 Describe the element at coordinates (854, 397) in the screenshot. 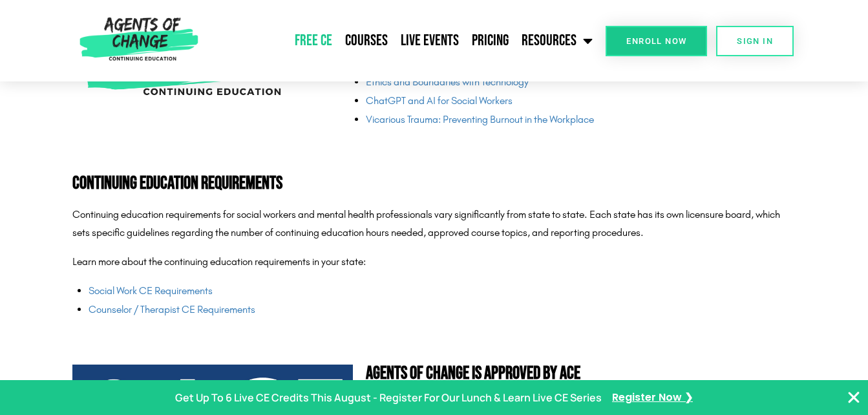

I see `button: Close Banner` at that location.